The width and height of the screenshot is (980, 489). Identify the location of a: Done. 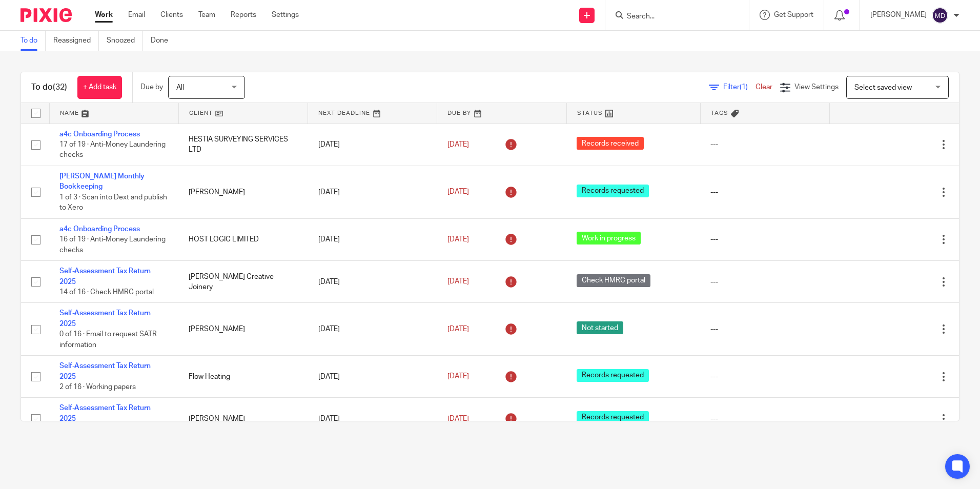
(163, 40).